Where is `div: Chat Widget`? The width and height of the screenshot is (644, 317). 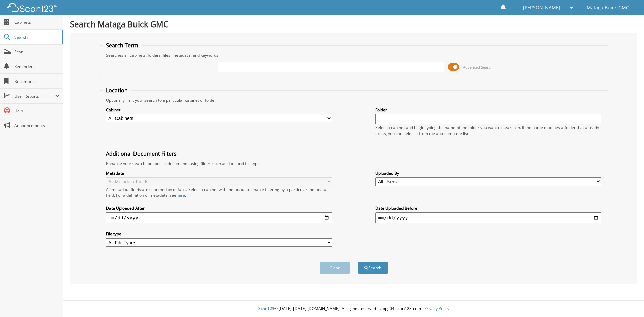
div: Chat Widget is located at coordinates (626, 301).